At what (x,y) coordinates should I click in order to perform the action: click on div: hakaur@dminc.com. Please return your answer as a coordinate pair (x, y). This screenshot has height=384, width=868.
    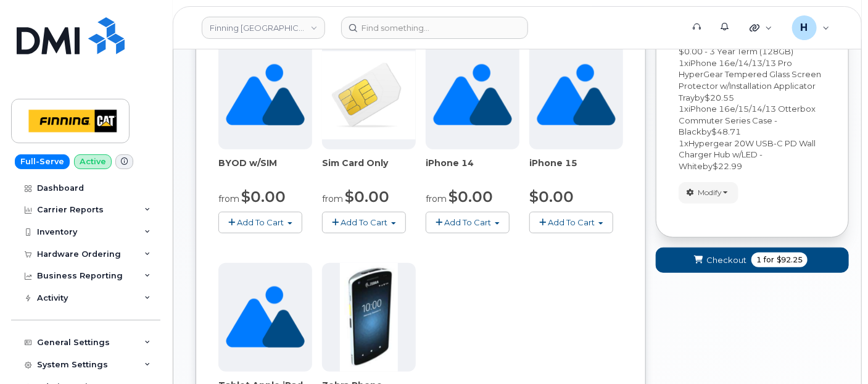
    Looking at the image, I should click on (811, 28).